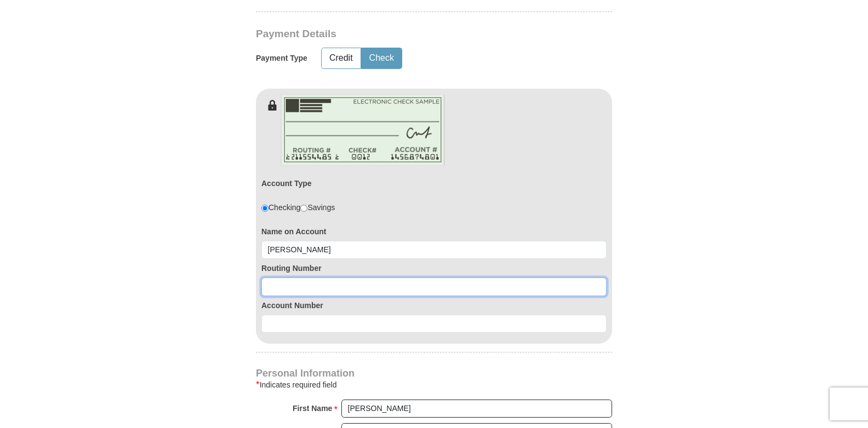 The width and height of the screenshot is (868, 428). What do you see at coordinates (362, 130) in the screenshot?
I see `img: check-en.png` at bounding box center [362, 130].